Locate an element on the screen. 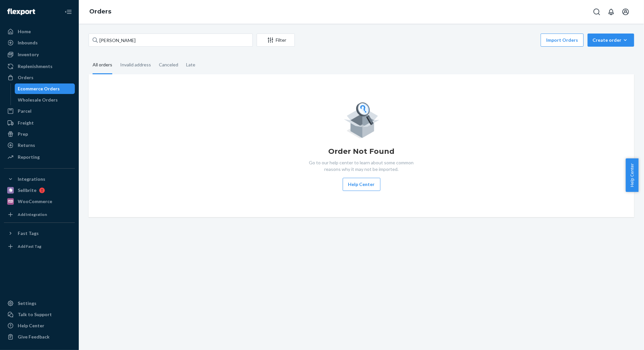  div: Parcel is located at coordinates (24, 111).